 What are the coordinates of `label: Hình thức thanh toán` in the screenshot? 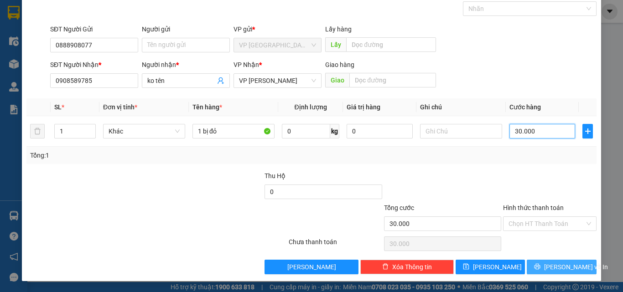 It's located at (533, 208).